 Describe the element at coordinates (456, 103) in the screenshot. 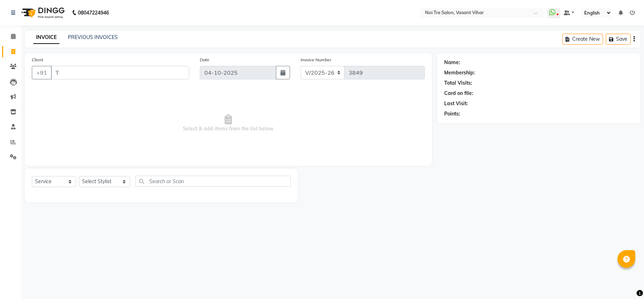

I see `div: Last Visit:` at that location.